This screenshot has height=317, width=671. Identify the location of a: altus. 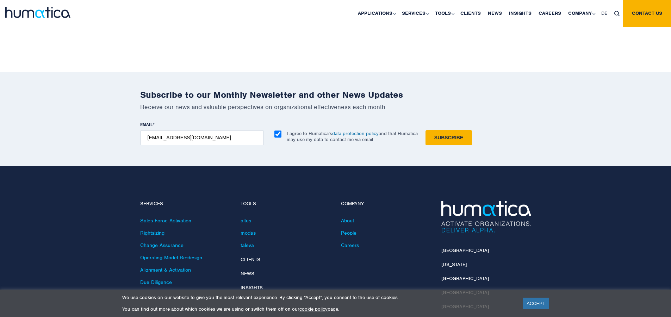
(246, 221).